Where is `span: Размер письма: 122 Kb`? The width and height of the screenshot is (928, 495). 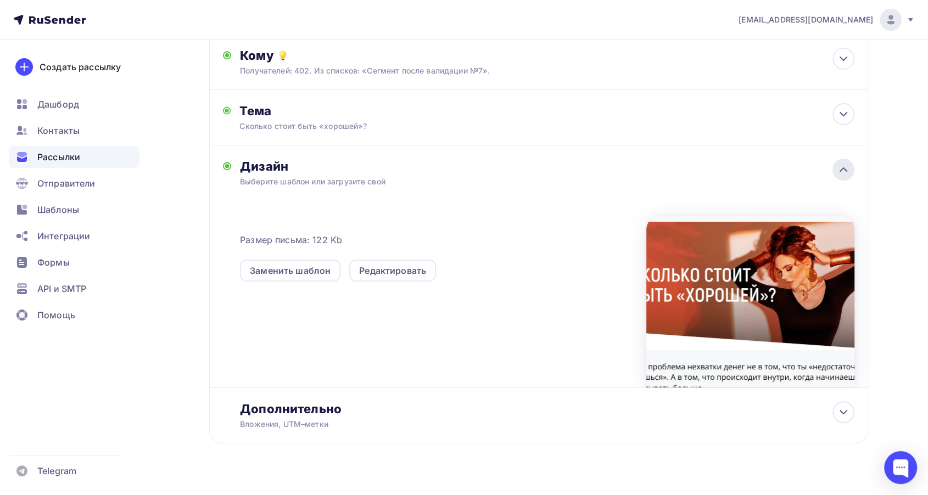
span: Размер письма: 122 Kb is located at coordinates (291, 240).